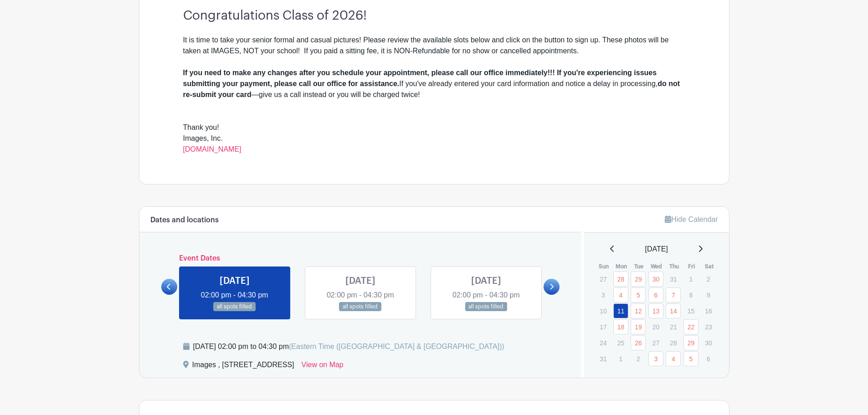 The image size is (868, 415). I want to click on th: Mon, so click(621, 266).